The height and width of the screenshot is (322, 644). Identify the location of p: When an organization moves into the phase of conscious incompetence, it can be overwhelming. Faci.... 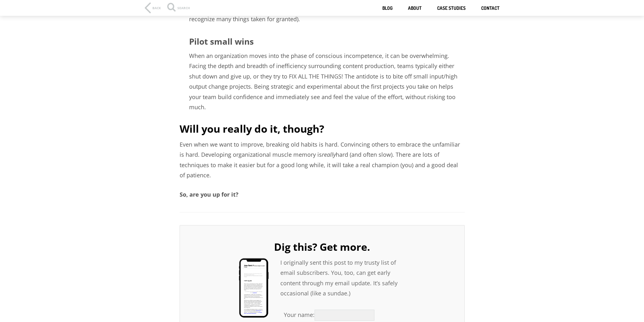
(322, 82).